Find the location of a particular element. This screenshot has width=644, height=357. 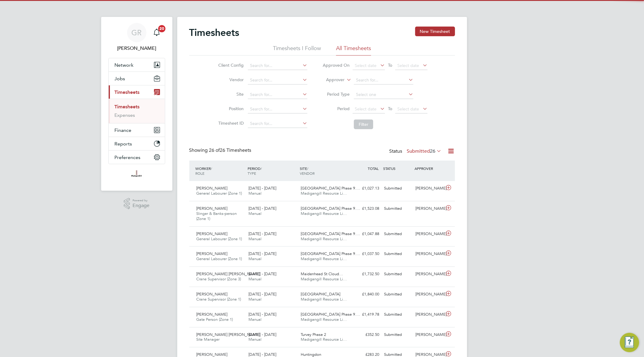

label: Timesheet ID is located at coordinates (230, 123).